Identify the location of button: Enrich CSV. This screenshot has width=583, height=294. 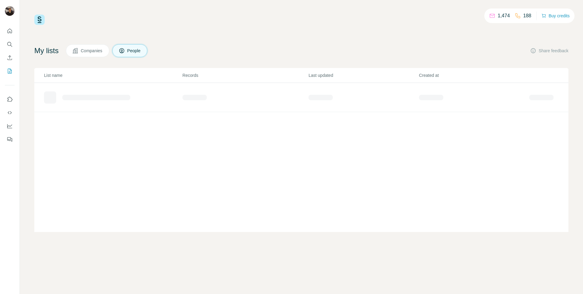
(10, 58).